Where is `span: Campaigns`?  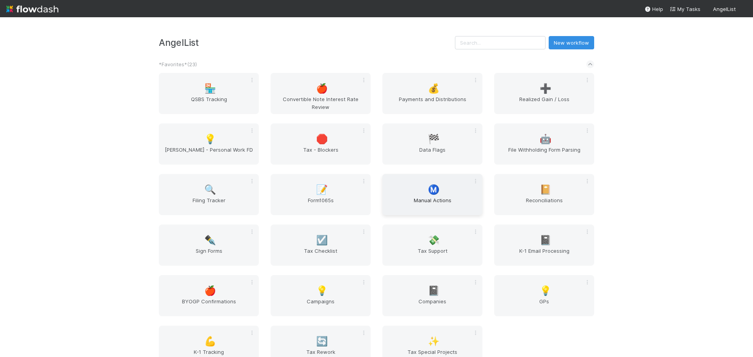 span: Campaigns is located at coordinates (320, 306).